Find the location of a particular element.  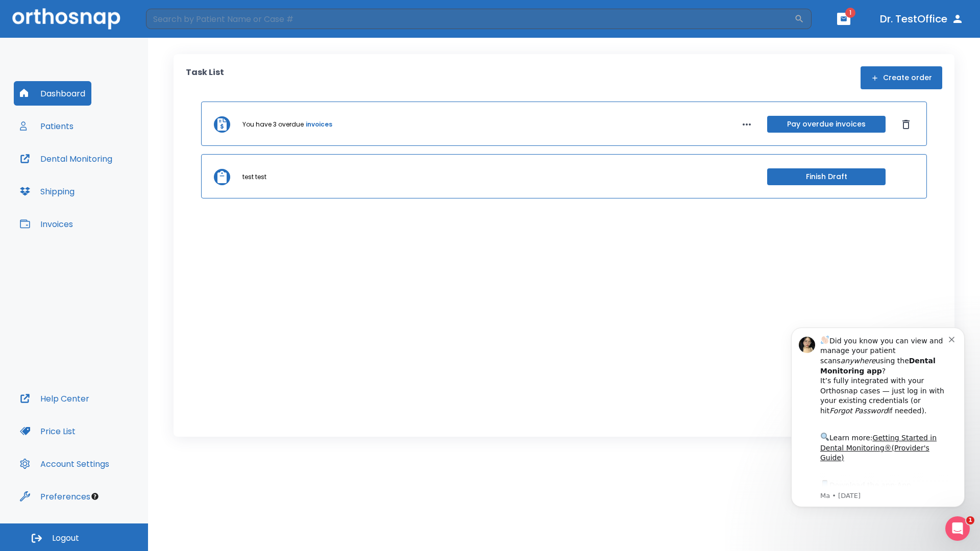

button: Dismiss notification is located at coordinates (177, 24).